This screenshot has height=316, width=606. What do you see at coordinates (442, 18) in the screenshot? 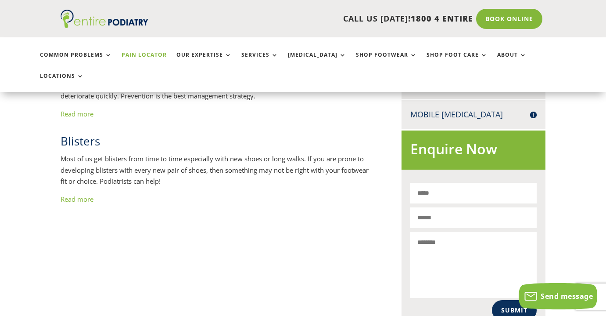
I see `span: 1800 4 ENTIRE` at bounding box center [442, 18].